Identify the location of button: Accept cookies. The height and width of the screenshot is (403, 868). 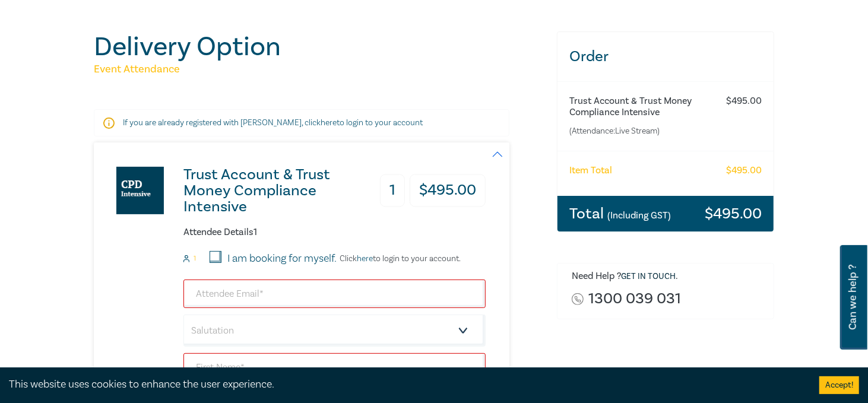
(839, 385).